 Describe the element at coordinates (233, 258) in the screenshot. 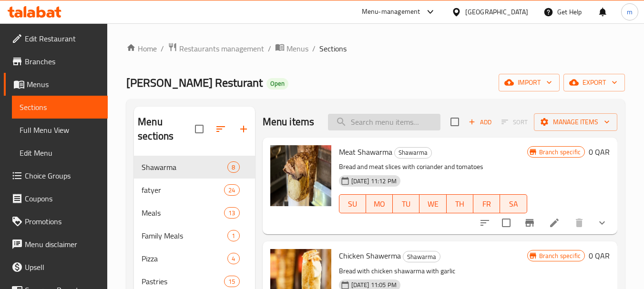

I see `span: 4` at that location.